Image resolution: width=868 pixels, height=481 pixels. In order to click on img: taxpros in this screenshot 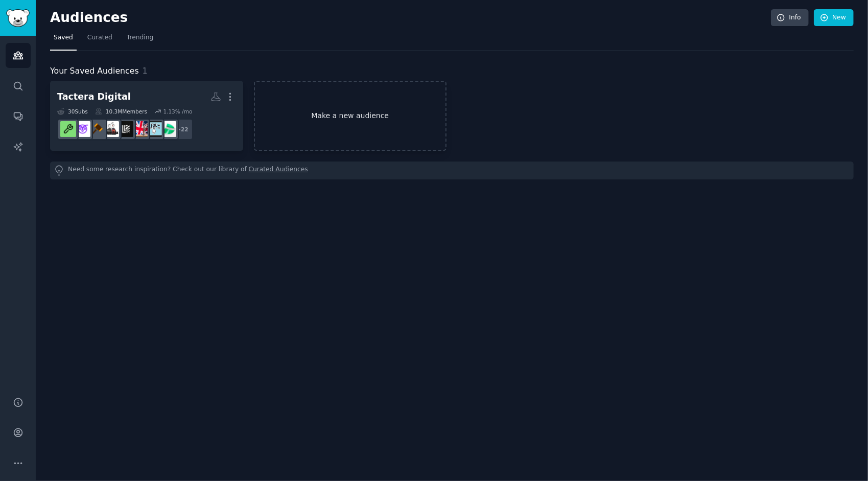, I will do `click(168, 129)`.